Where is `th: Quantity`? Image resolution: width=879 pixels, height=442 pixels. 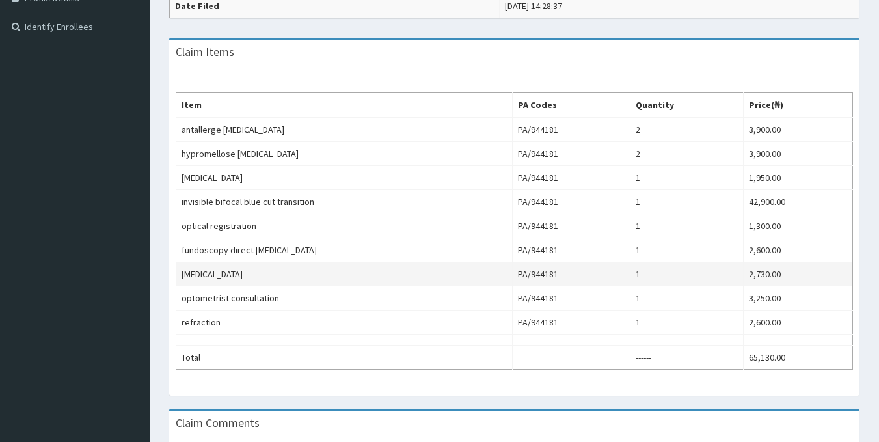 th: Quantity is located at coordinates (686, 105).